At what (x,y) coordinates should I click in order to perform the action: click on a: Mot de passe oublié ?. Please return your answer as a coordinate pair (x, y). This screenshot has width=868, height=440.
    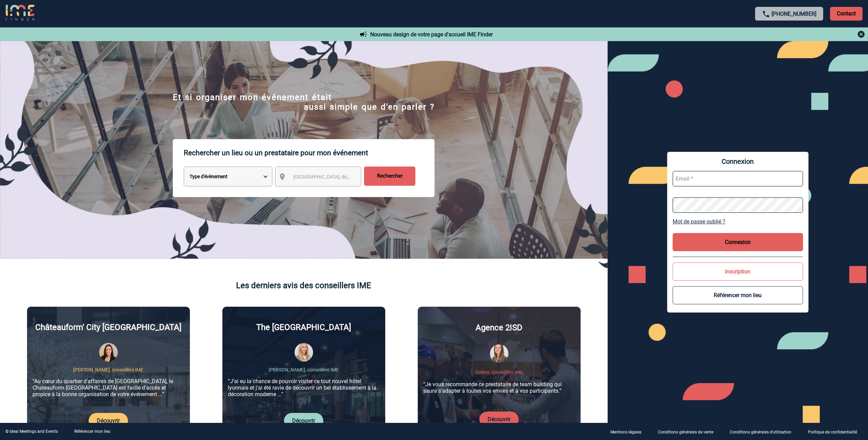
    Looking at the image, I should click on (738, 221).